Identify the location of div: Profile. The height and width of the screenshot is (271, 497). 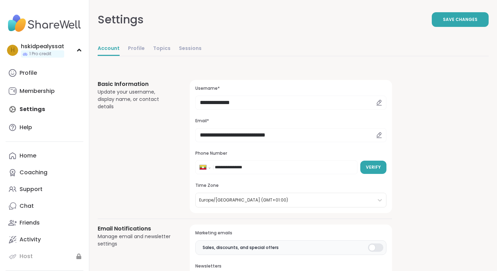
(28, 73).